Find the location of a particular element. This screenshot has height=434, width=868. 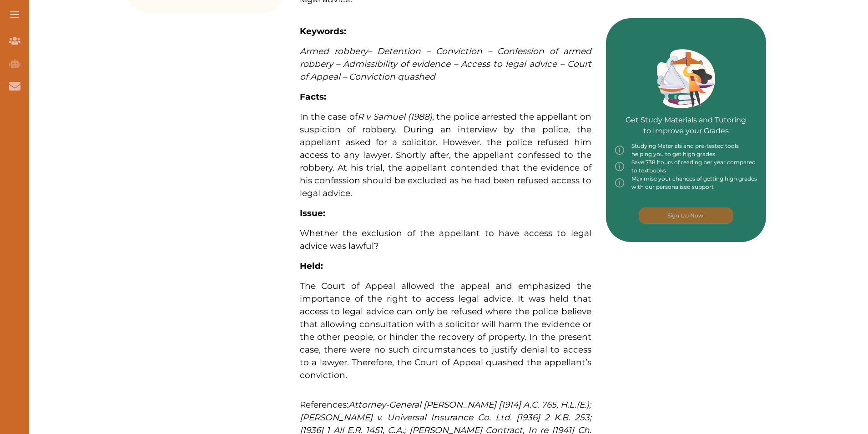

span: The Court of Appeal allowed the appeal and emphasized the importance of the right to access legal... is located at coordinates (445, 330).